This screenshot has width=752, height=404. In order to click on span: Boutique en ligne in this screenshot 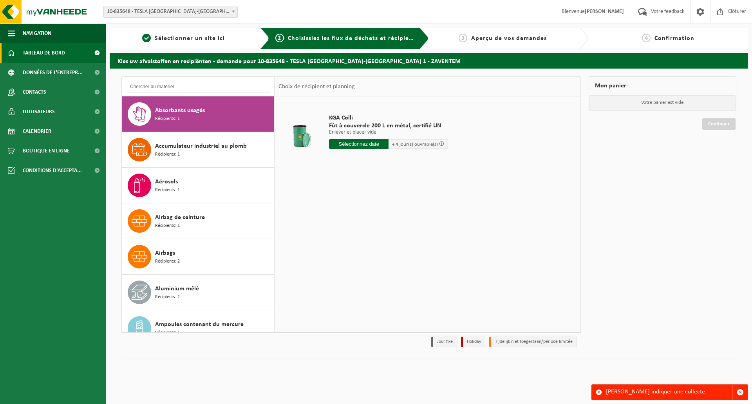, I will do `click(46, 151)`.